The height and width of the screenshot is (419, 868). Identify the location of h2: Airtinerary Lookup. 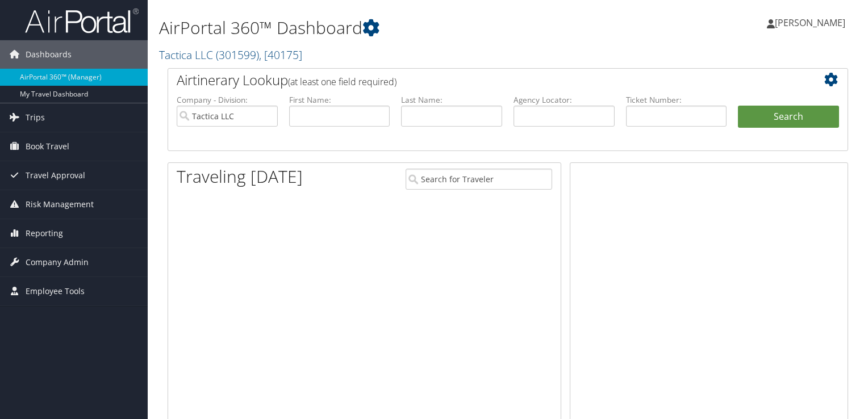
(479, 80).